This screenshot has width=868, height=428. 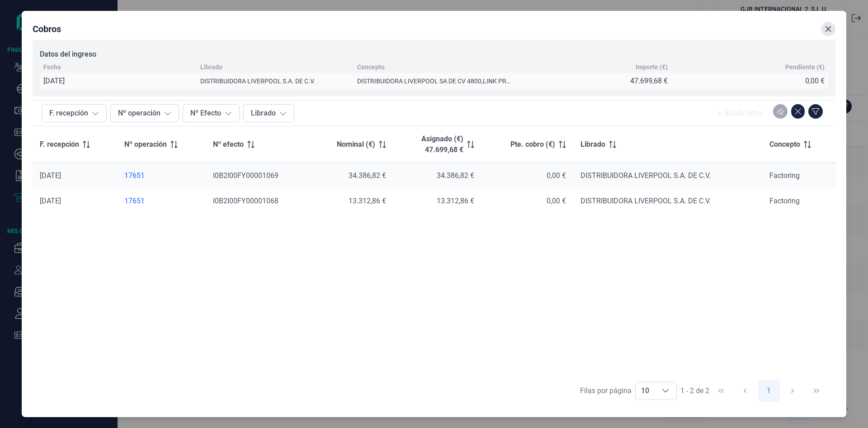 What do you see at coordinates (442, 81) in the screenshot?
I see `span: DISTRIBUIDORA LIVERPOOL SA DE CV 4800,LINK PRIVATE...` at bounding box center [442, 81].